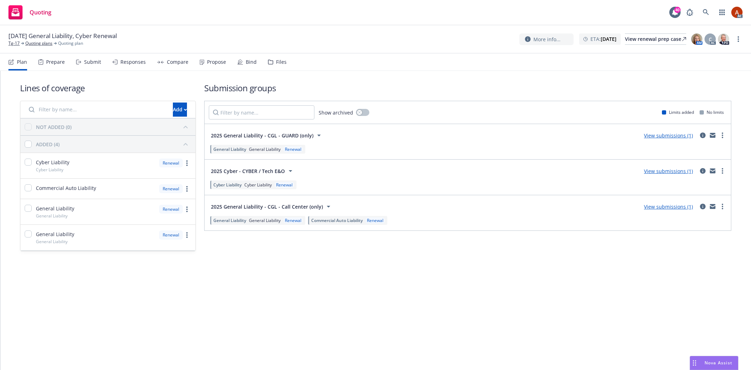  I want to click on span: More info..., so click(547, 39).